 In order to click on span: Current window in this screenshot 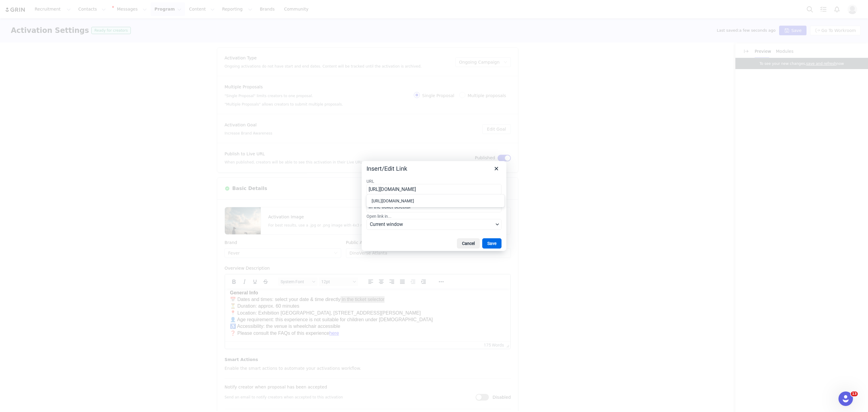, I will do `click(431, 224)`.